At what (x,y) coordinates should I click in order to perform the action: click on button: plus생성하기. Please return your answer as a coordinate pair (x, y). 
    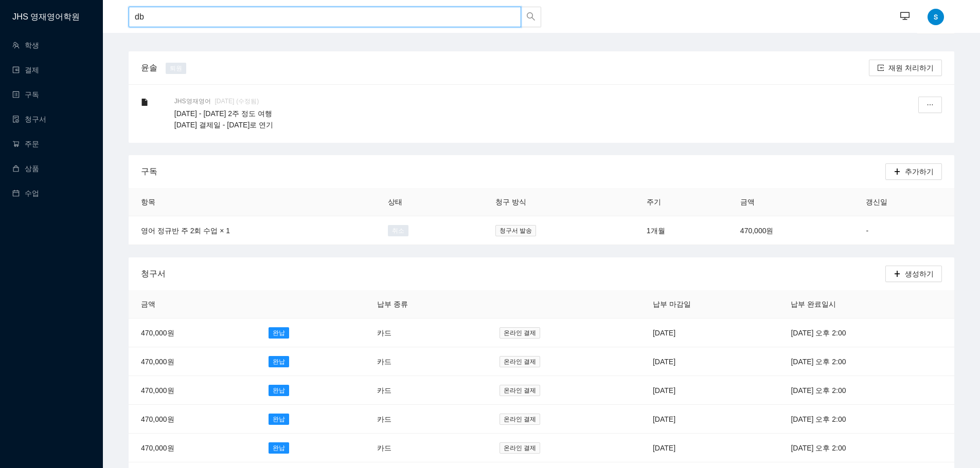
    Looking at the image, I should click on (913, 274).